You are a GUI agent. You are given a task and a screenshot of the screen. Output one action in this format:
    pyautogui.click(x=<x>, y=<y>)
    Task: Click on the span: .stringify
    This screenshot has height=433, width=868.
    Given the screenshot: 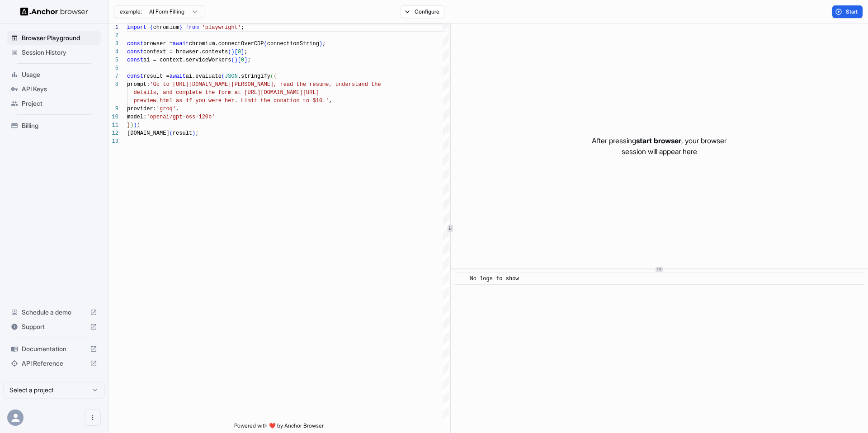 What is the action you would take?
    pyautogui.click(x=254, y=76)
    